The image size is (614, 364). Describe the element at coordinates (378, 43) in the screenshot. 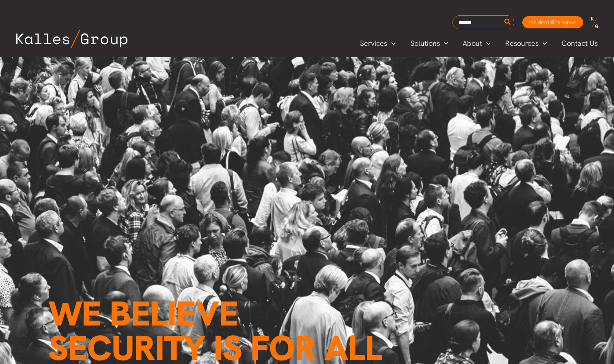

I see `a: ServicesMenu Toggle` at that location.